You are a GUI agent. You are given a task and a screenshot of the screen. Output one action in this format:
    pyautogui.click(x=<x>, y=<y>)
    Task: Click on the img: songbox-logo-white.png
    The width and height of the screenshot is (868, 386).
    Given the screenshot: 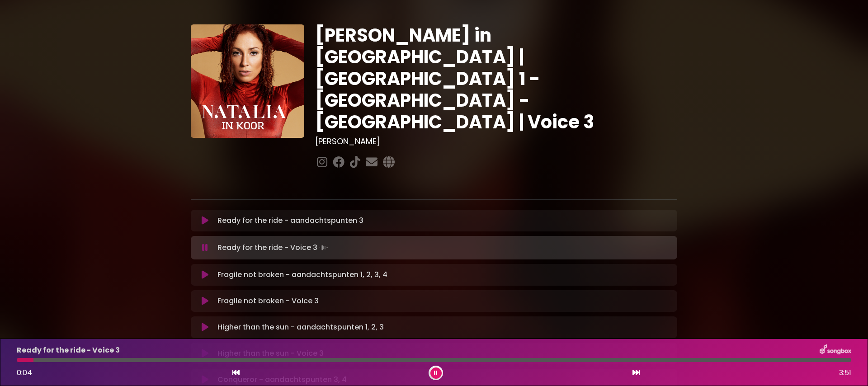 What is the action you would take?
    pyautogui.click(x=835, y=351)
    